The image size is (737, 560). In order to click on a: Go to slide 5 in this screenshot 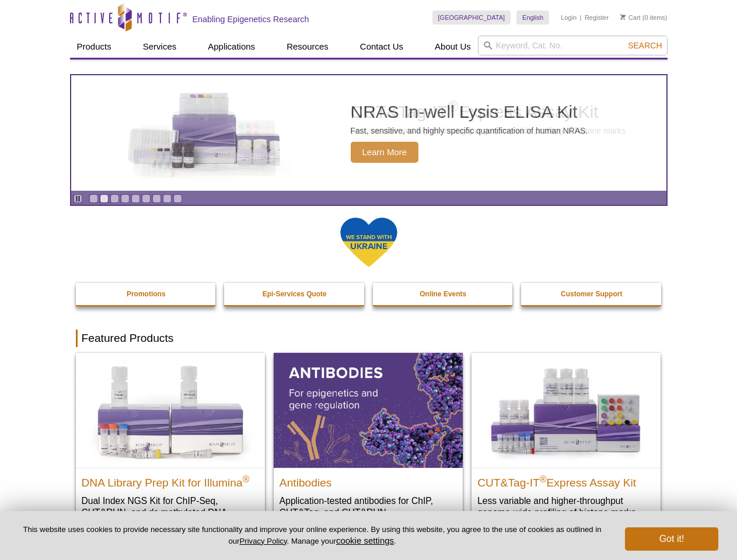, I will do `click(135, 199)`.